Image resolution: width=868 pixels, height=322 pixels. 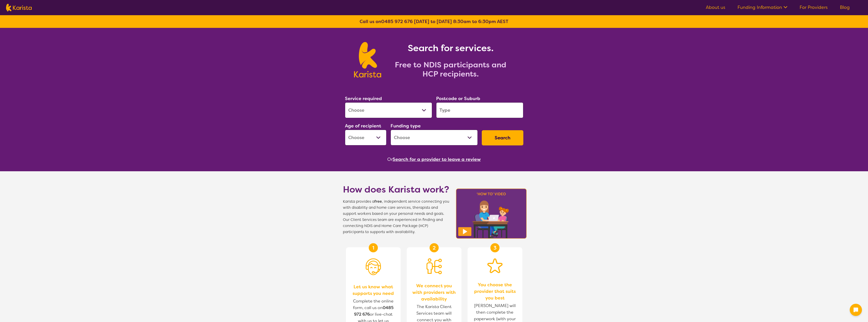 What do you see at coordinates (458, 99) in the screenshot?
I see `label: Postcode or Suburb` at bounding box center [458, 99].